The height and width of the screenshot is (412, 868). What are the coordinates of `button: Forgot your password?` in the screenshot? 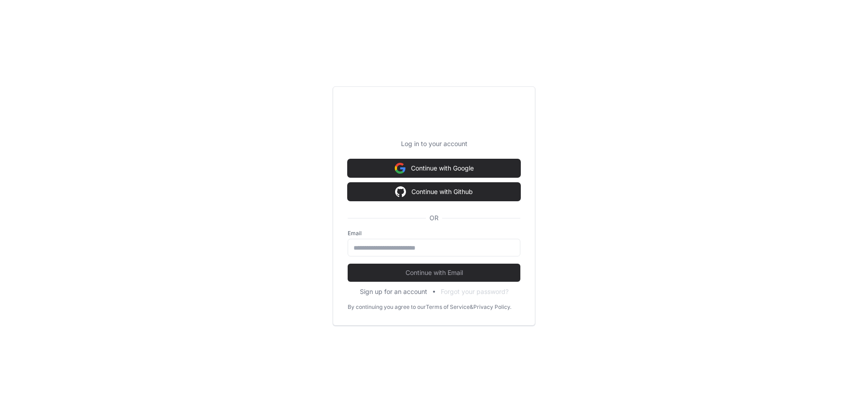 It's located at (475, 292).